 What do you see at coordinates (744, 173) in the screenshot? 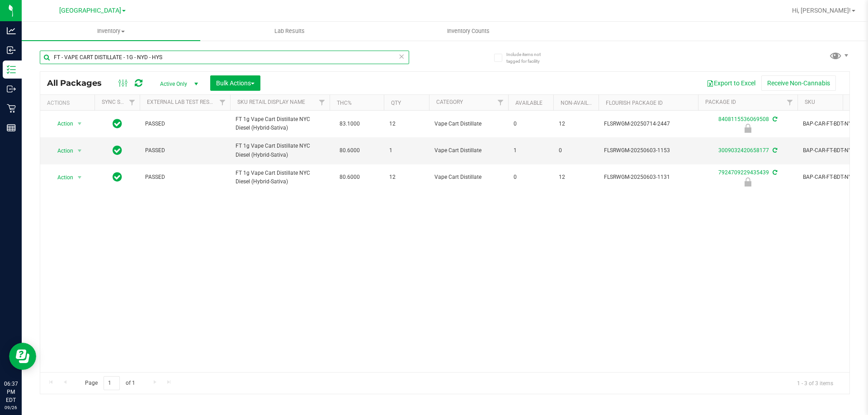
I see `a: 7924709229435439` at bounding box center [744, 173].